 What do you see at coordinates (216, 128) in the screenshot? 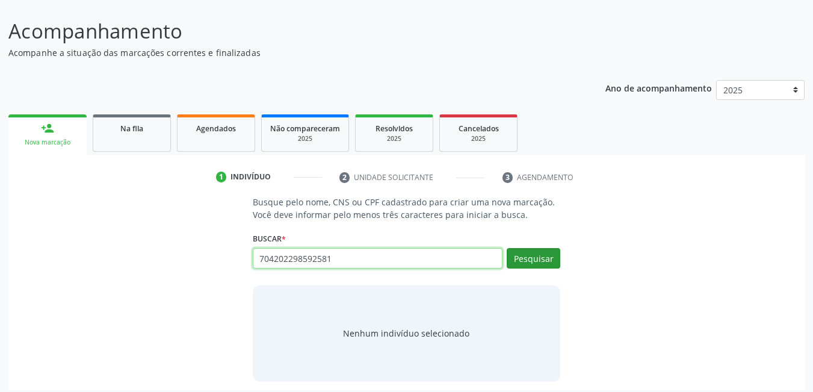
I see `span: Agendados` at bounding box center [216, 128].